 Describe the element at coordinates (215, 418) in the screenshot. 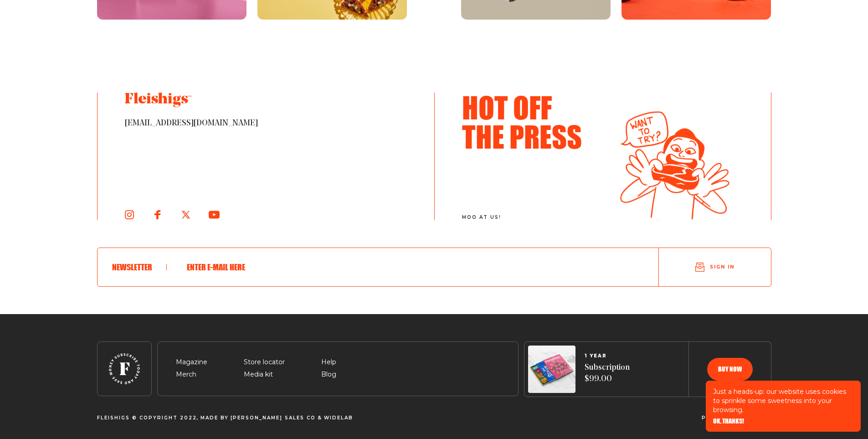

I see `span: Made By` at that location.